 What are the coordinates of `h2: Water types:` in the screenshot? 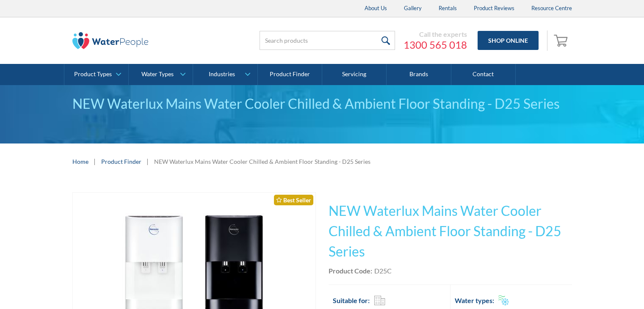 It's located at (474, 301).